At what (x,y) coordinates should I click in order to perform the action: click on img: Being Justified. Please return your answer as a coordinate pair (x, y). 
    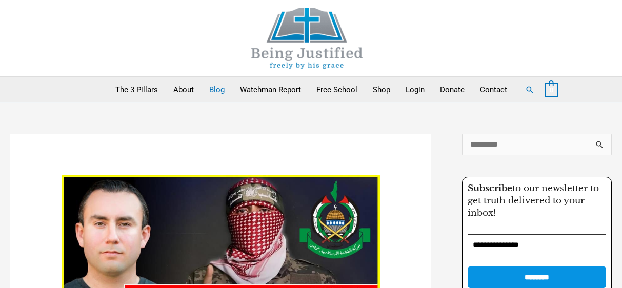
    Looking at the image, I should click on (307, 38).